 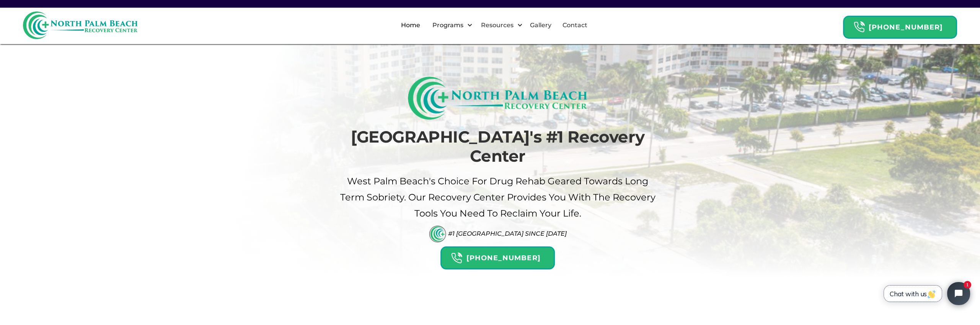 What do you see at coordinates (411, 25) in the screenshot?
I see `a: Home` at bounding box center [411, 25].